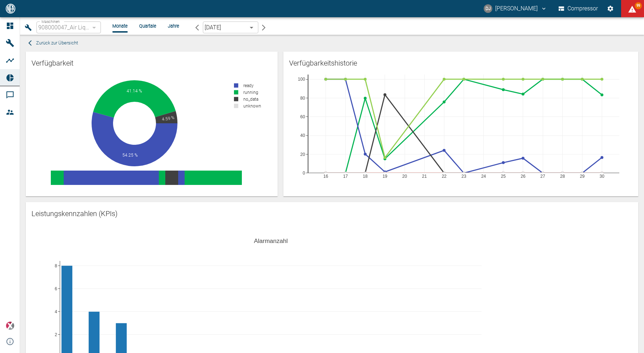 Image resolution: width=644 pixels, height=353 pixels. What do you see at coordinates (197, 27) in the screenshot?
I see `button: arrow-back` at bounding box center [197, 27].